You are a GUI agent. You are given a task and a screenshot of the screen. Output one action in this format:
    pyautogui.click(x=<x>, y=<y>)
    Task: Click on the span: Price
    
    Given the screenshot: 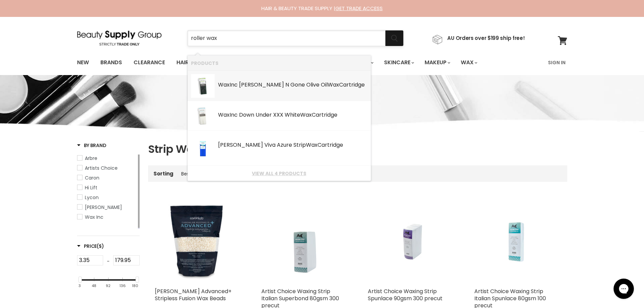 What is the action you would take?
    pyautogui.click(x=91, y=246)
    